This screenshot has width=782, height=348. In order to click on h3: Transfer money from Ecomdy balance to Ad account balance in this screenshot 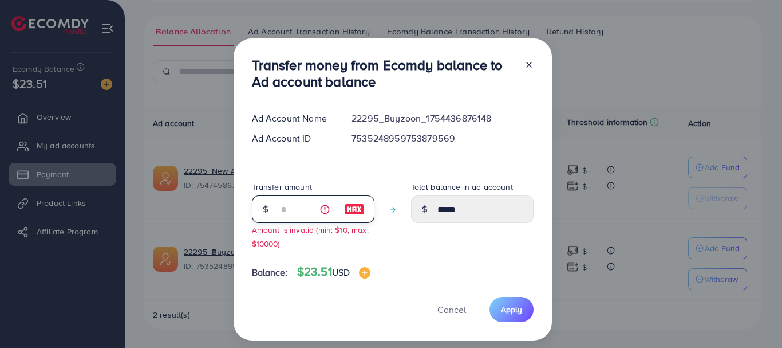, I will do `click(384, 73)`.